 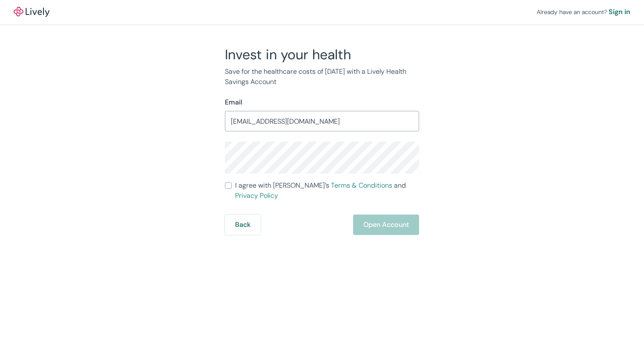 What do you see at coordinates (362, 185) in the screenshot?
I see `a: Terms & Conditions` at bounding box center [362, 185].